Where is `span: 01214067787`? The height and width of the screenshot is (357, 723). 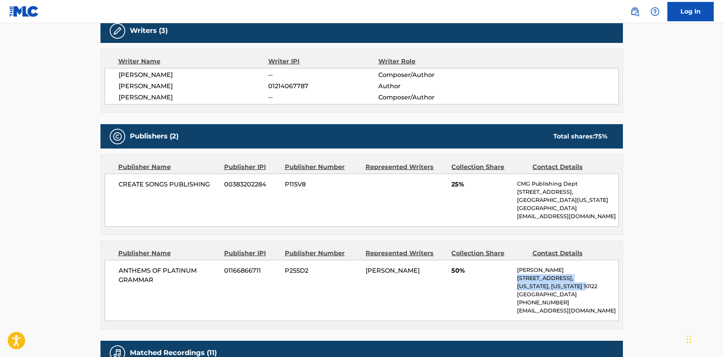
span: 01214067787 is located at coordinates (323, 86).